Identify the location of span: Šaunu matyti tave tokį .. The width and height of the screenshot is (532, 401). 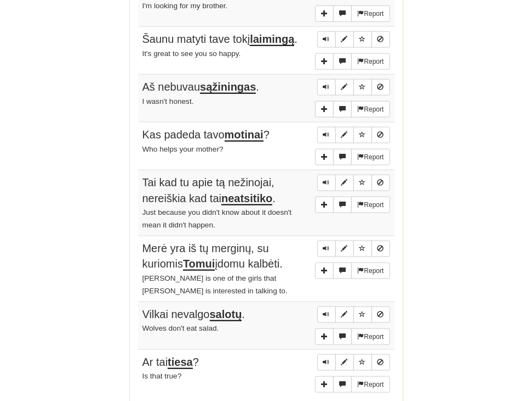
(220, 40).